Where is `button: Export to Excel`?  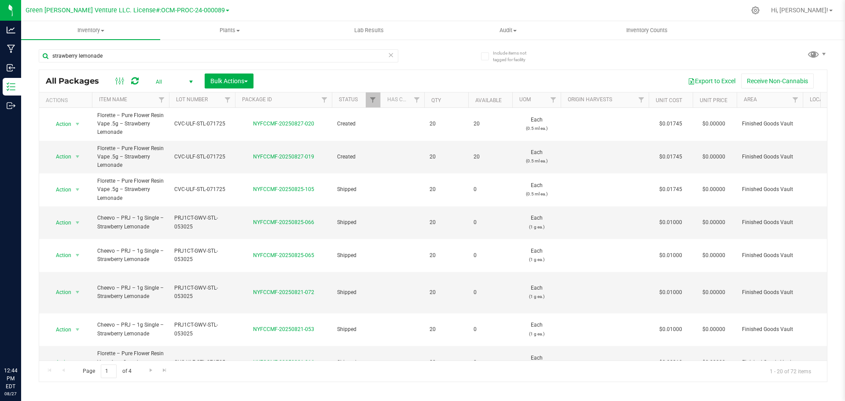
button: Export to Excel is located at coordinates (711, 81).